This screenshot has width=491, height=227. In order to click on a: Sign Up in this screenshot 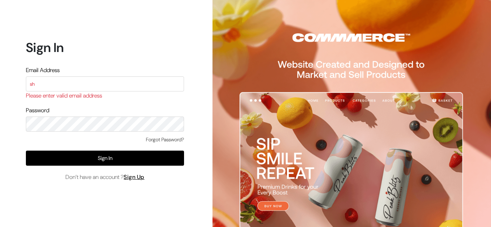, I will do `click(134, 177)`.